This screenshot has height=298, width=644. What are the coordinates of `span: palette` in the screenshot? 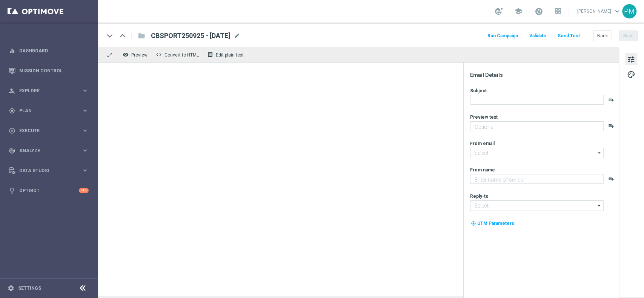 It's located at (631, 74).